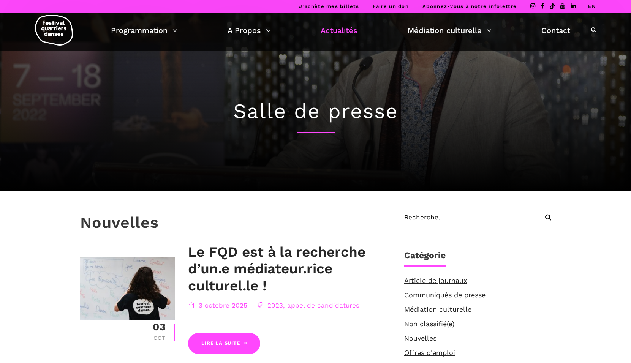 The width and height of the screenshot is (631, 363). I want to click on h1: Catégorie, so click(425, 258).